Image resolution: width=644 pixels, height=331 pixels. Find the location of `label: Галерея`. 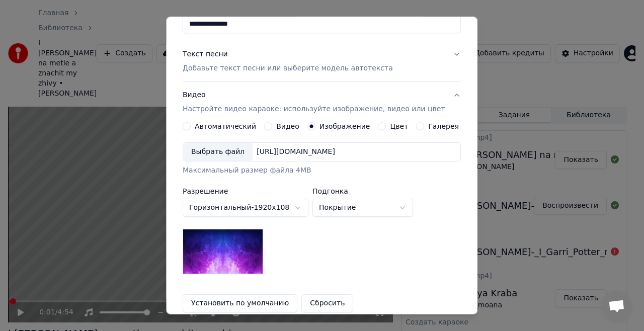

label: Галерея is located at coordinates (444, 126).